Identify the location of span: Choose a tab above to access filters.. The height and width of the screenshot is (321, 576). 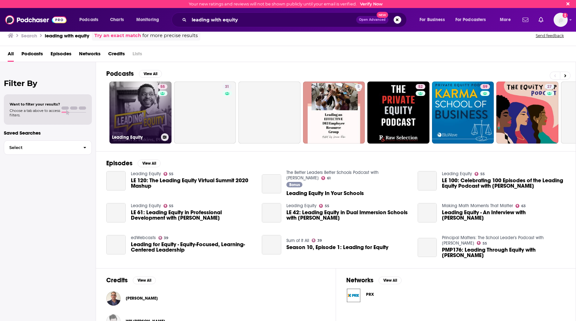
(35, 113).